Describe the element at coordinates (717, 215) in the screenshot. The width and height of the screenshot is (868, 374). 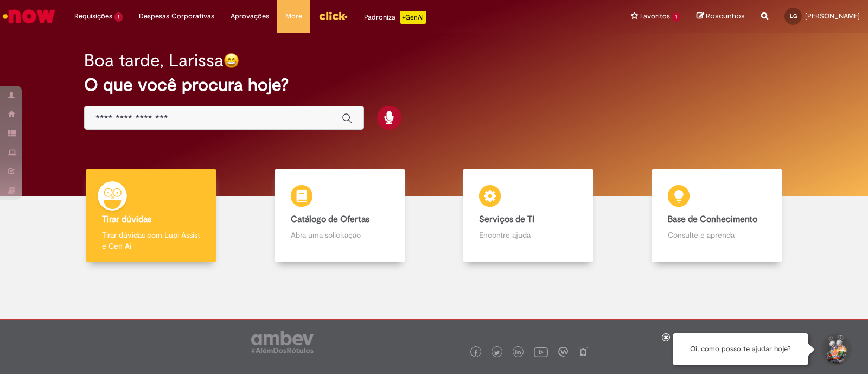
I see `a: Base de Conhecimento Consulte e aprenda` at that location.